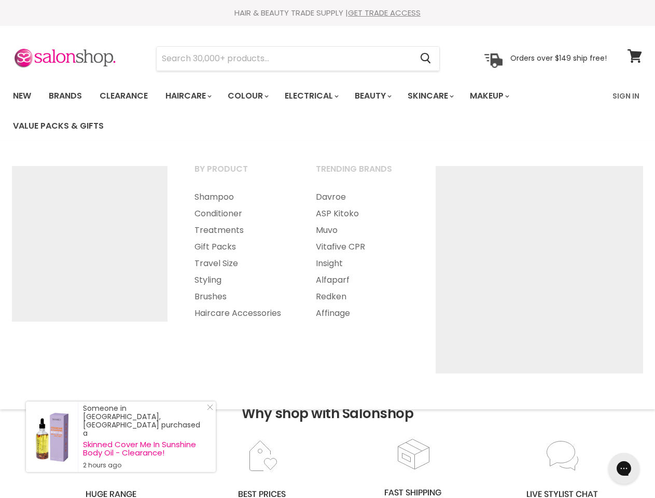 This screenshot has width=655, height=498. What do you see at coordinates (362, 297) in the screenshot?
I see `a: Redken` at bounding box center [362, 297].